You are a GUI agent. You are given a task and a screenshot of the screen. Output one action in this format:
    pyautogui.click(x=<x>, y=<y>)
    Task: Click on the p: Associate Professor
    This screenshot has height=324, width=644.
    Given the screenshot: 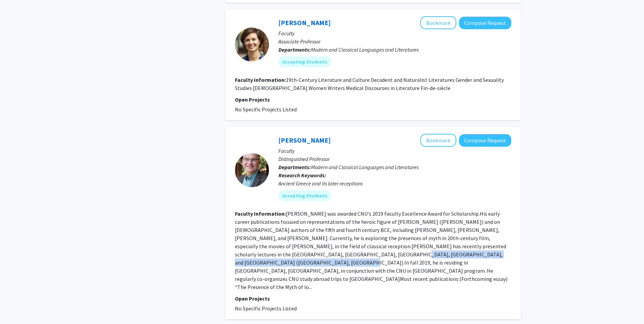 What is the action you would take?
    pyautogui.click(x=395, y=41)
    